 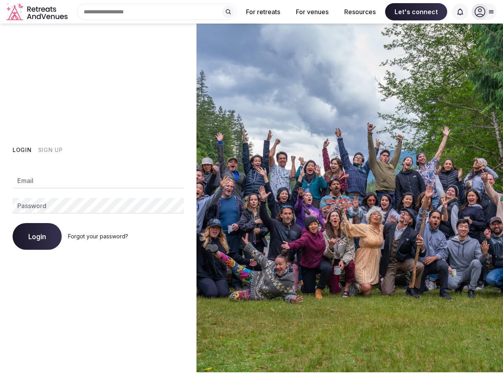 I want to click on svg: Retreats and Venues company logo, so click(x=38, y=12).